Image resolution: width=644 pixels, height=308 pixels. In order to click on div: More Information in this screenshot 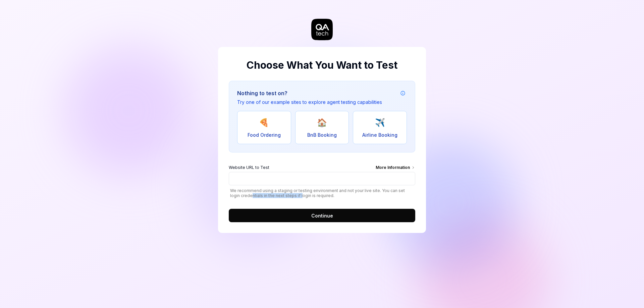, I will do `click(395, 169)`.